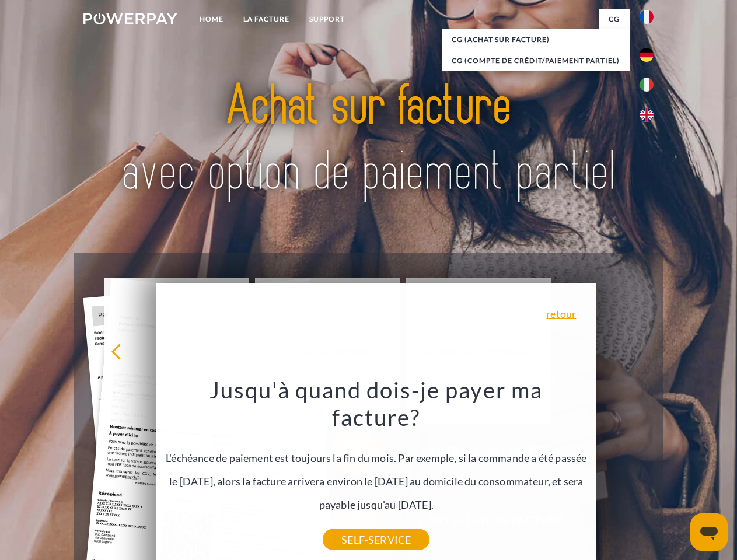 This screenshot has width=737, height=560. What do you see at coordinates (327, 19) in the screenshot?
I see `a: Support` at bounding box center [327, 19].